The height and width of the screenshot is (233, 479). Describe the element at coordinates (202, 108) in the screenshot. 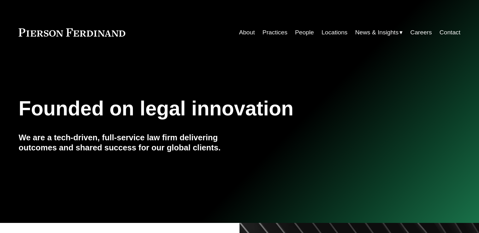

I see `h1: Founded on legal innovation` at that location.